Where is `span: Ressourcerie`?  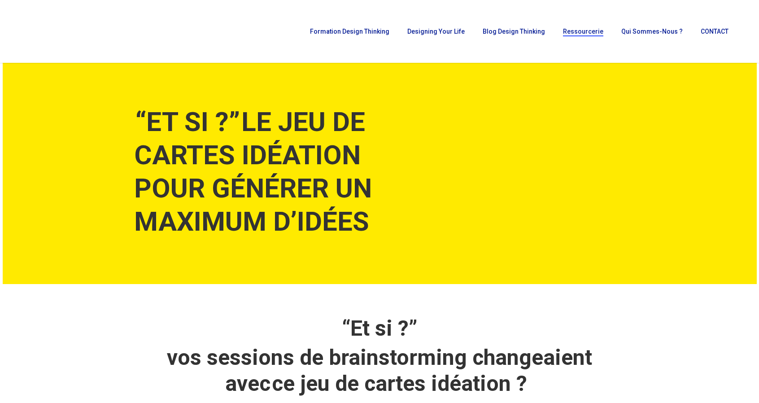
span: Ressourcerie is located at coordinates (583, 31).